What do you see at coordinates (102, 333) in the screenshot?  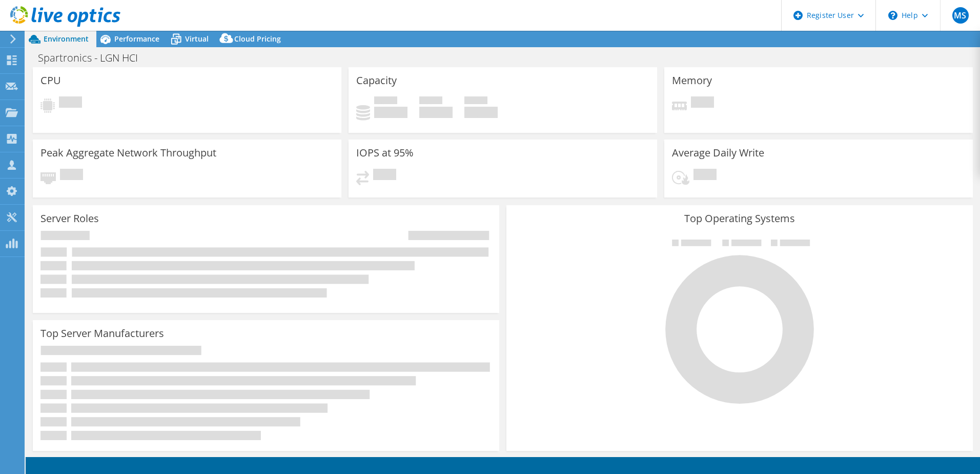 I see `h3: Top Server Manufacturers` at bounding box center [102, 333].